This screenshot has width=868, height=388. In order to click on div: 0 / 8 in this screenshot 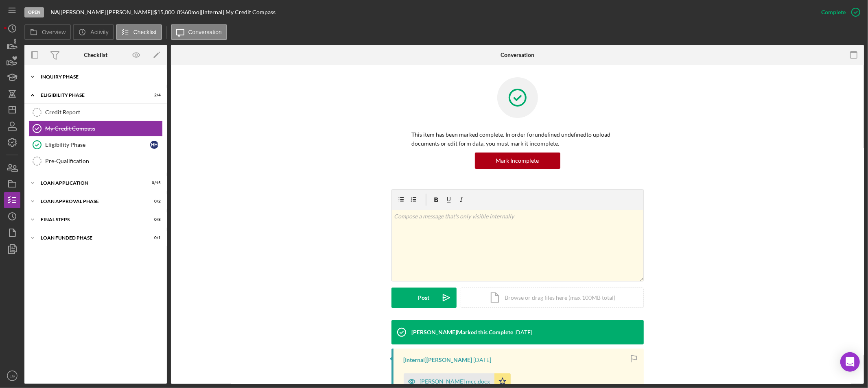, I will do `click(154, 220)`.